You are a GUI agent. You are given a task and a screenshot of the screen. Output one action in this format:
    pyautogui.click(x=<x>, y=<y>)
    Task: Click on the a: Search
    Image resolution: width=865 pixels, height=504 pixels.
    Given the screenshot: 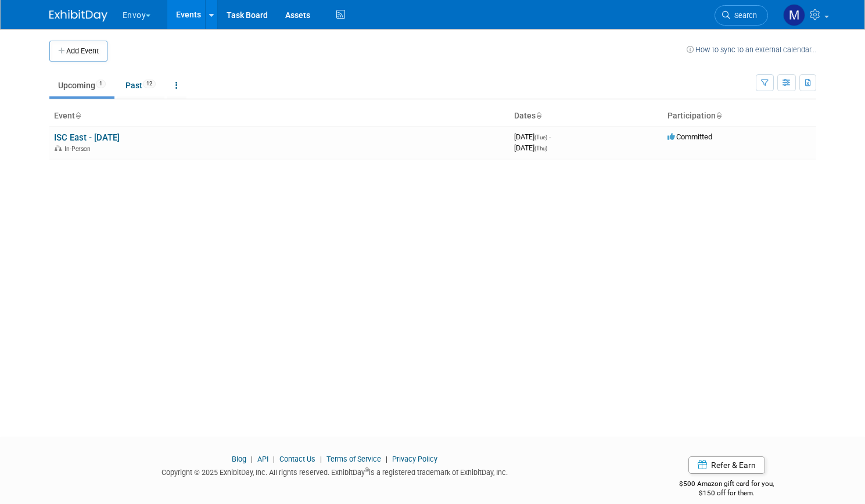 What is the action you would take?
    pyautogui.click(x=741, y=15)
    